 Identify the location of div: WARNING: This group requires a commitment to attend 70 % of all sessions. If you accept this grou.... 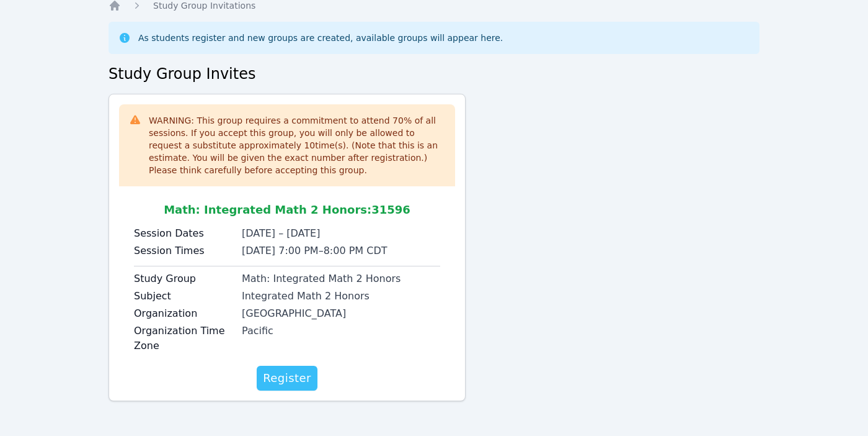
(297, 145).